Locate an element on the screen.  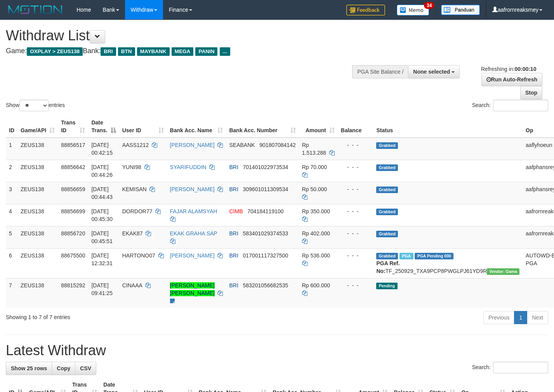
span: KEMISAN is located at coordinates (135, 190).